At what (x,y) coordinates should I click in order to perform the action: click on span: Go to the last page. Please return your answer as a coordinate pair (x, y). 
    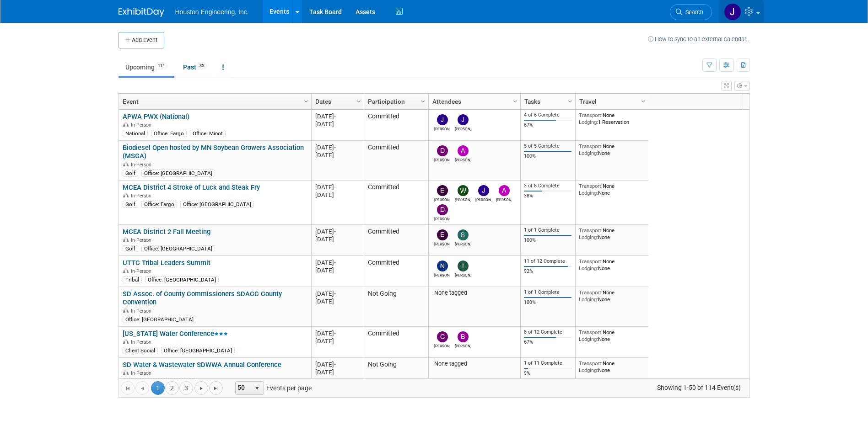
    Looking at the image, I should click on (216, 389).